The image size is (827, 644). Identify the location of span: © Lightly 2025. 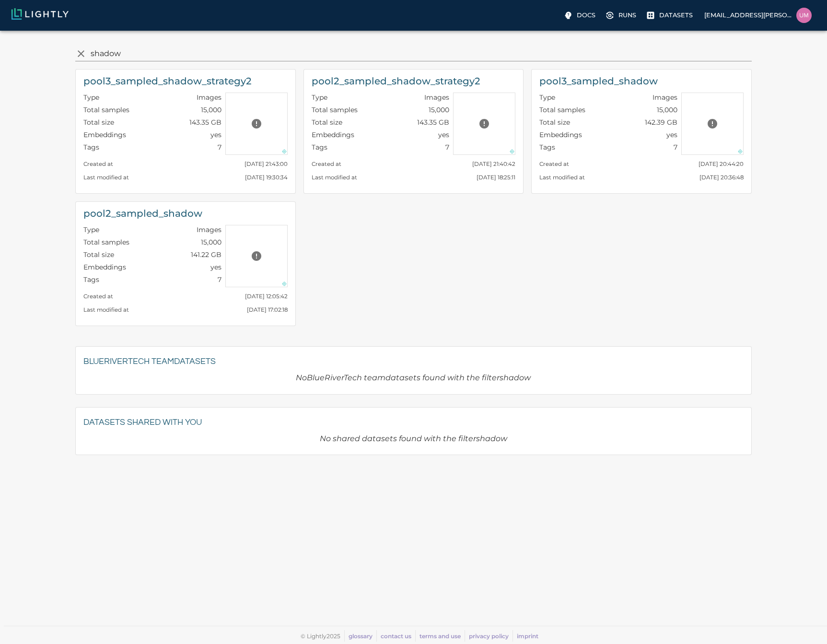
(320, 636).